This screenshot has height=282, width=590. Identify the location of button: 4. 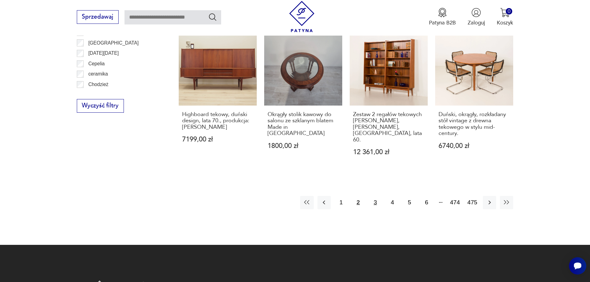
(392, 202).